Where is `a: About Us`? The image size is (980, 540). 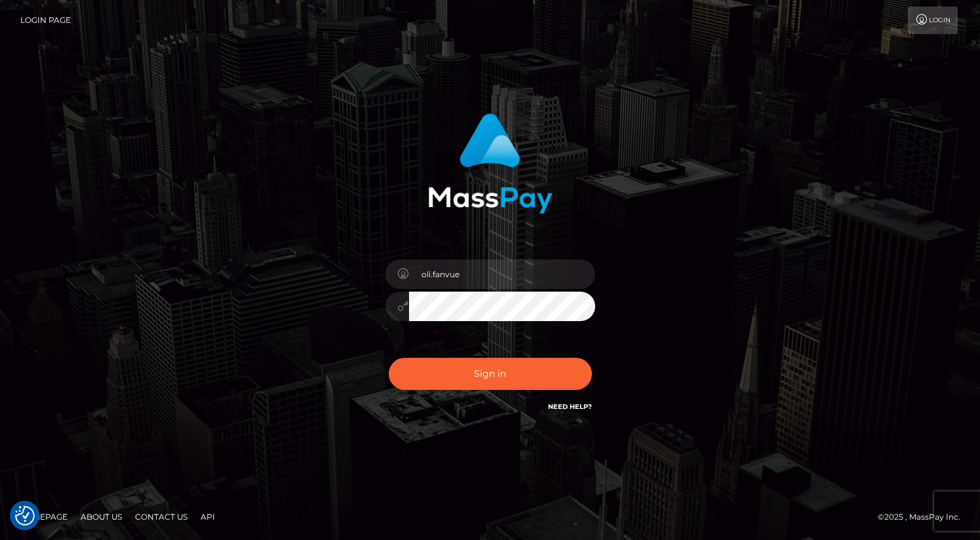 a: About Us is located at coordinates (101, 516).